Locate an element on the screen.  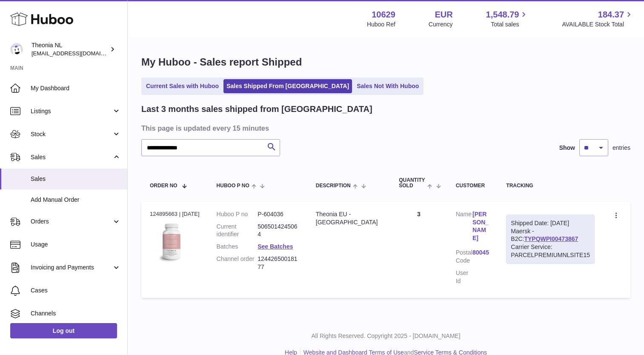
div: Maersk - B2C: is located at coordinates (551, 239).